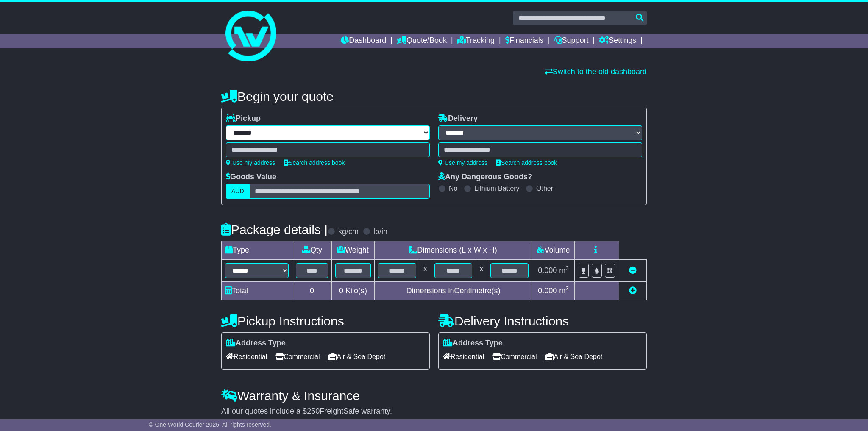 The height and width of the screenshot is (431, 868). What do you see at coordinates (325, 321) in the screenshot?
I see `h4: Pickup Instructions` at bounding box center [325, 321].